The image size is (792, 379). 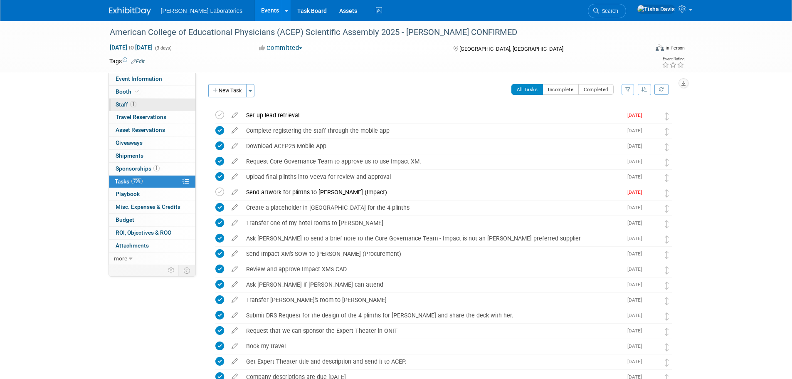 I want to click on td: Toggle Event Tabs, so click(x=187, y=270).